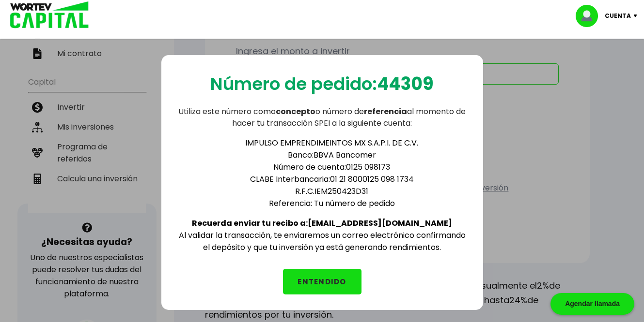 Image resolution: width=644 pixels, height=322 pixels. Describe the element at coordinates (637, 16) in the screenshot. I see `img: icon-down` at that location.